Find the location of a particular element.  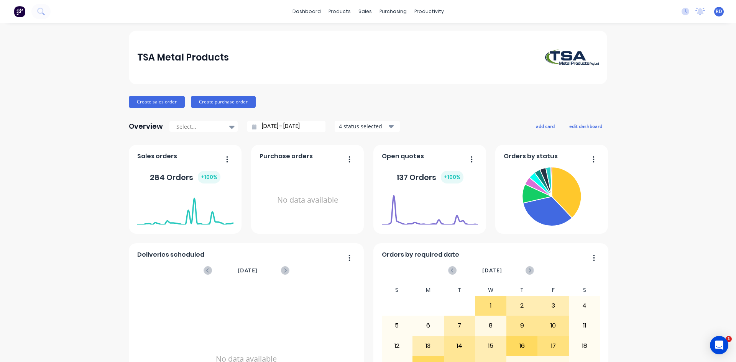

div: 17 is located at coordinates (553, 346).